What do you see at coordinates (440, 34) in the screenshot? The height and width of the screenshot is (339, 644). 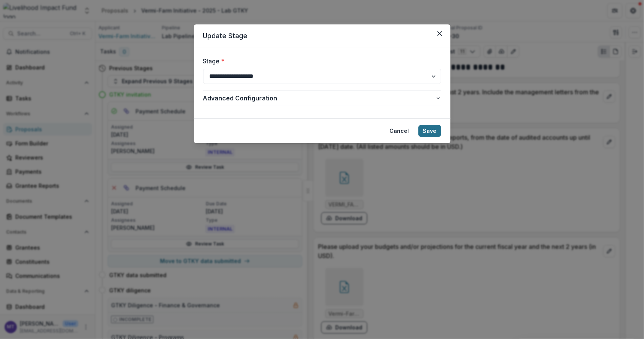 I see `button: Close` at bounding box center [440, 34].